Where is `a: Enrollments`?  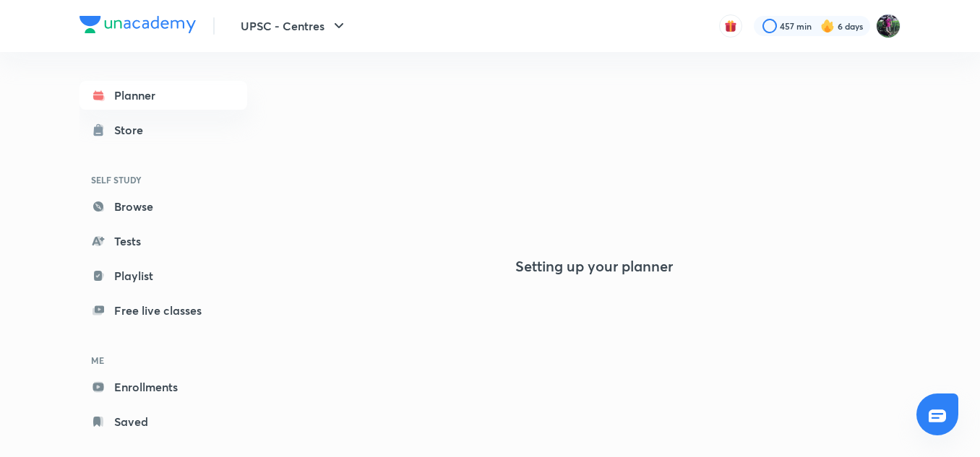 a: Enrollments is located at coordinates (163, 387).